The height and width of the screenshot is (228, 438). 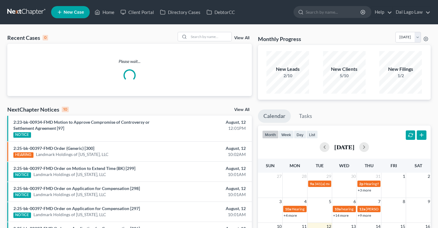 What do you see at coordinates (180, 12) in the screenshot?
I see `a: Directory Cases` at bounding box center [180, 12].